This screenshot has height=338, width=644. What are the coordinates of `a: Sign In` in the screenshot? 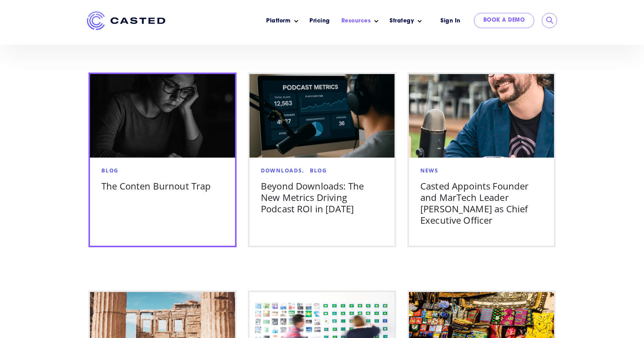 It's located at (451, 21).